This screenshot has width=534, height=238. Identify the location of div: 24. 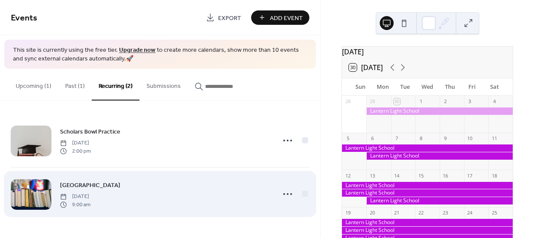
(470, 213).